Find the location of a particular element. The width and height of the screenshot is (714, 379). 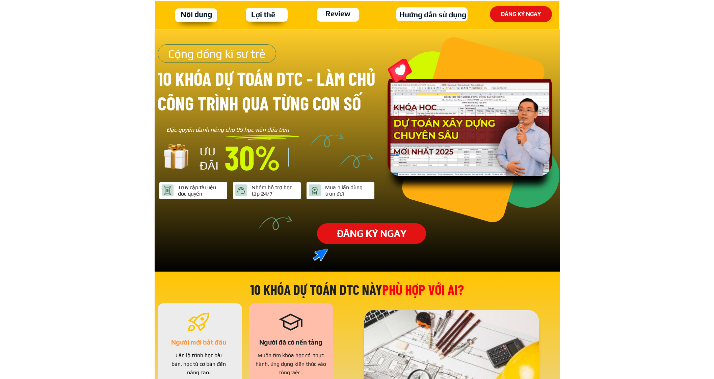

span: 10 khóa dự toán DTC NÀY is located at coordinates (316, 289).